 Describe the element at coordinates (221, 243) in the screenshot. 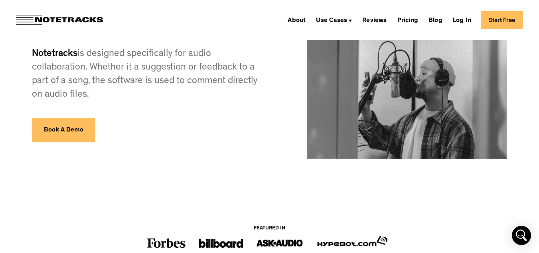

I see `img: billboard logo` at that location.